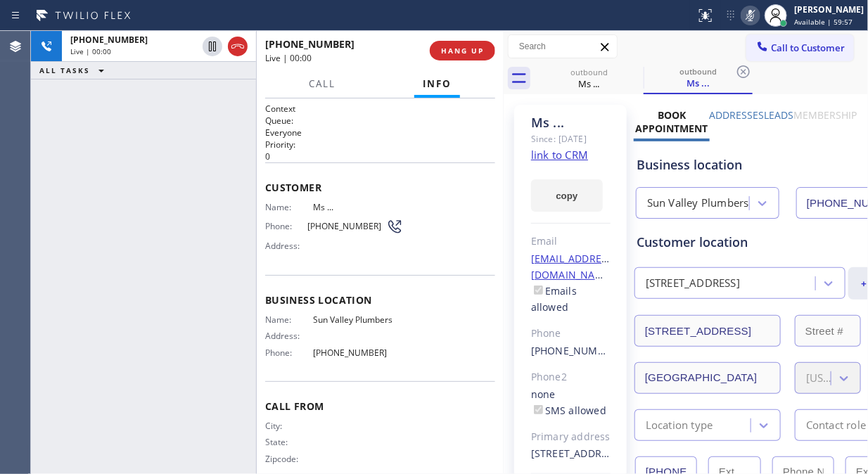  What do you see at coordinates (358, 206) in the screenshot?
I see `span: Ms ...` at bounding box center [358, 206].